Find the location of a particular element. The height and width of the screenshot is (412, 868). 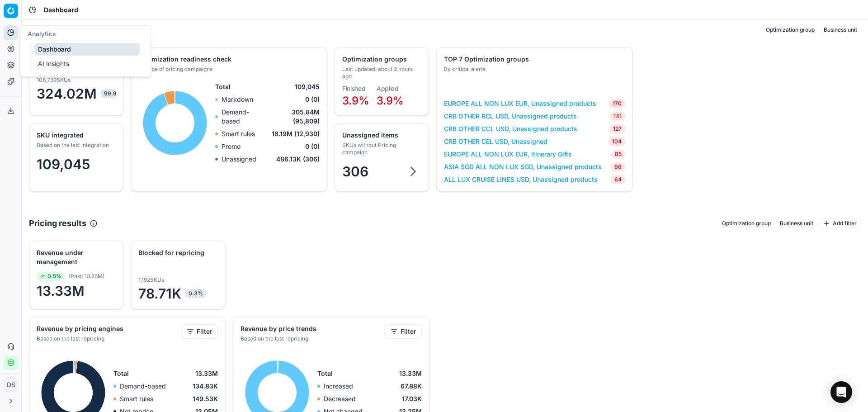

span: 99.9% is located at coordinates (113, 93).